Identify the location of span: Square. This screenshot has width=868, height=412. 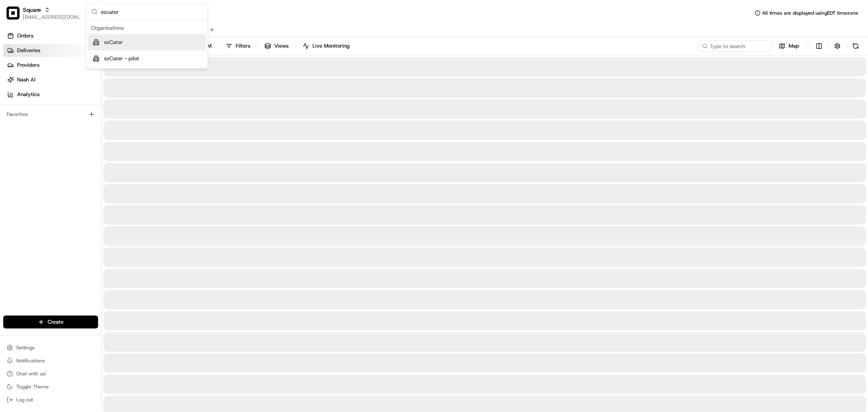
(31, 9).